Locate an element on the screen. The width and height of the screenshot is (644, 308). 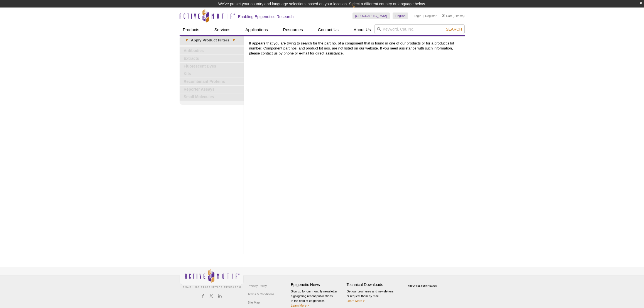
p: Get our brochures and newsletters, or request them by mail. is located at coordinates (373, 296).